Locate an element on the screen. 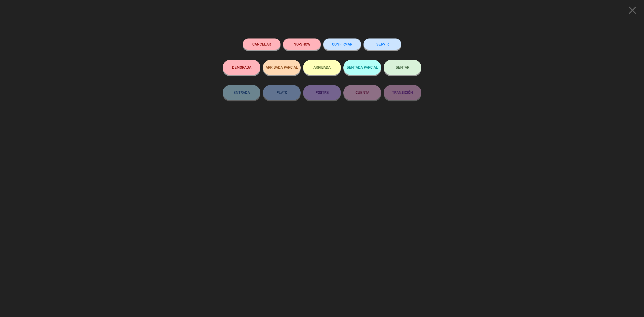 This screenshot has width=644, height=317. button: ARRIBADA PARCIAL is located at coordinates (282, 67).